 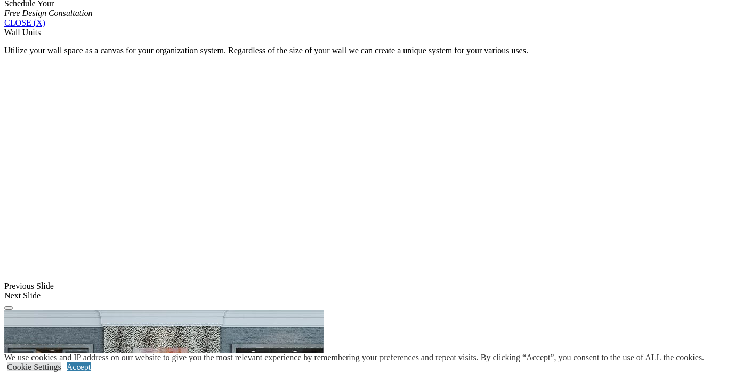 I want to click on a: Accept, so click(x=78, y=367).